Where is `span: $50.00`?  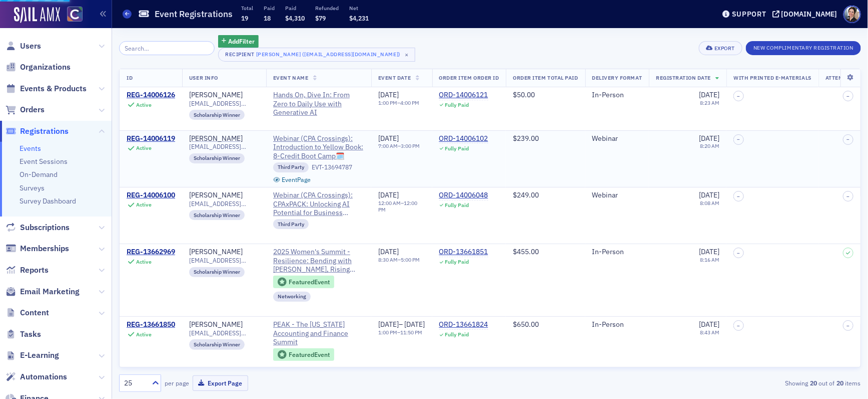
span: $50.00 is located at coordinates (524, 95).